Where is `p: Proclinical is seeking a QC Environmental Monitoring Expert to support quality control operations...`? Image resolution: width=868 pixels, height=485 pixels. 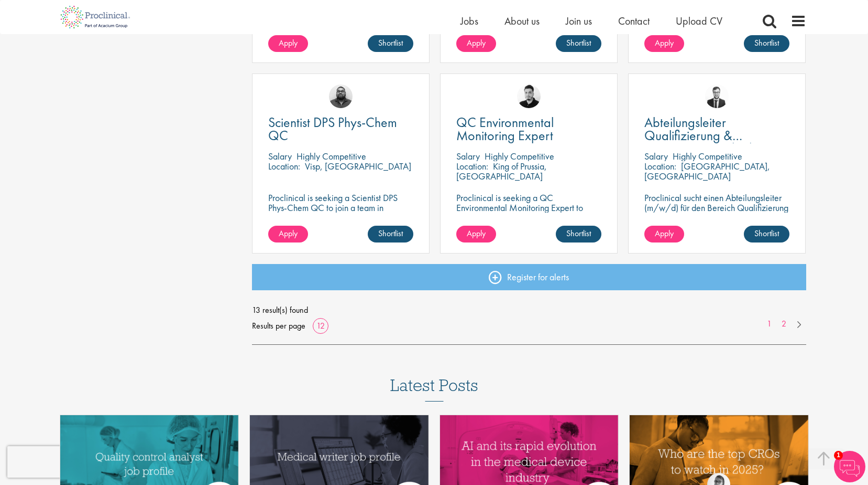
p: Proclinical is seeking a QC Environmental Monitoring Expert to support quality control operations... is located at coordinates (528, 213).